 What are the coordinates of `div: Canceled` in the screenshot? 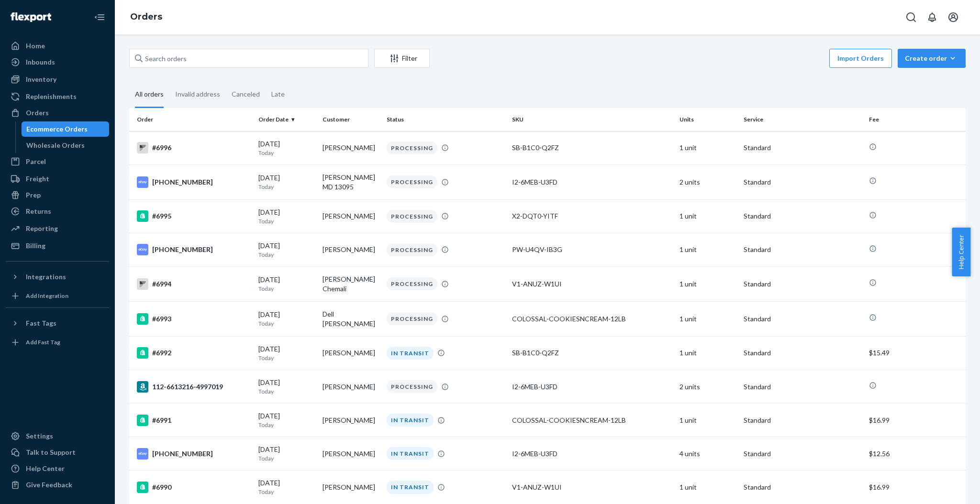 It's located at (245, 94).